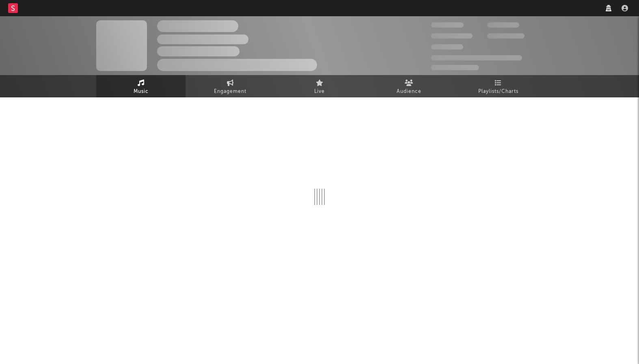 The width and height of the screenshot is (639, 364). Describe the element at coordinates (230, 92) in the screenshot. I see `span: Engagement` at that location.